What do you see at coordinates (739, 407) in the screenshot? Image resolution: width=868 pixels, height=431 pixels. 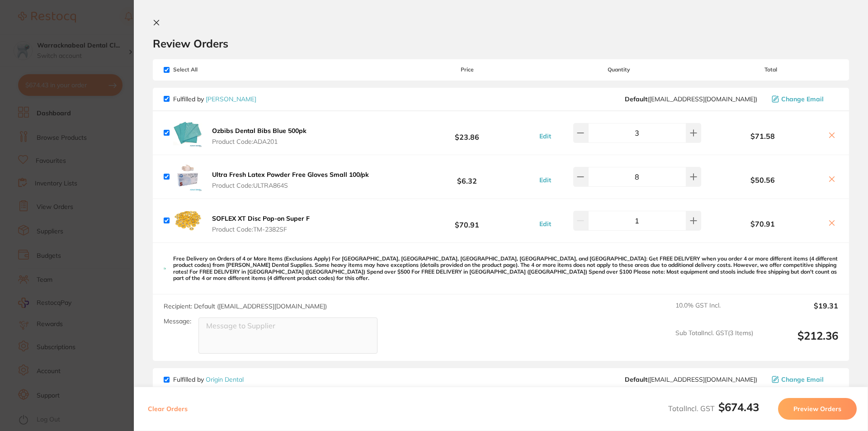 I see `b: $674.43` at bounding box center [739, 407].